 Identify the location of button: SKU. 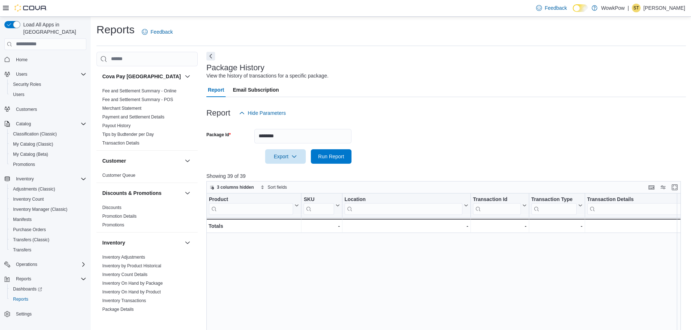
(321, 205).